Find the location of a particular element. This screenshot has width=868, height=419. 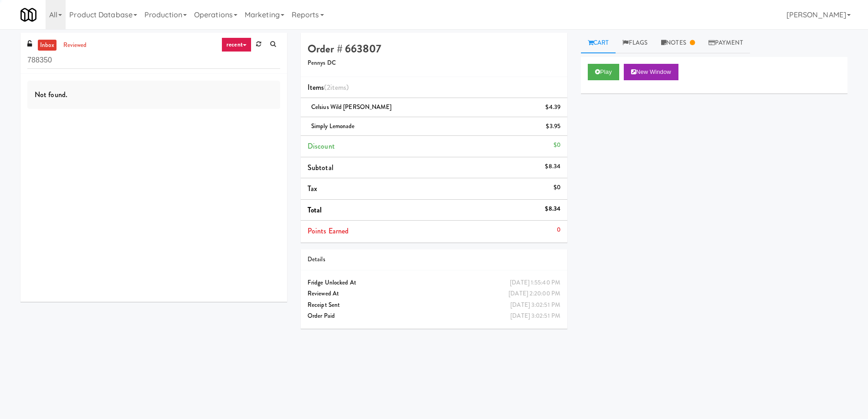

h5: Pennys DC is located at coordinates (434, 63).